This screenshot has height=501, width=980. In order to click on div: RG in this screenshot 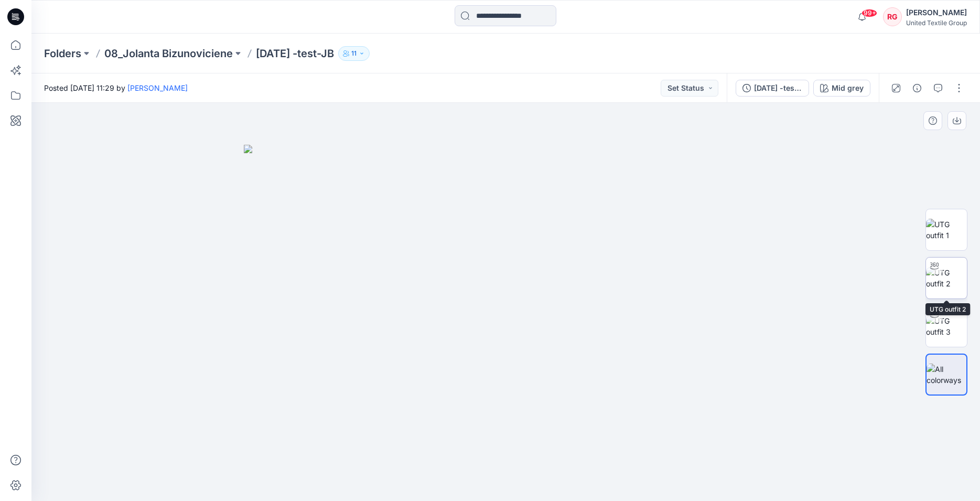, I will do `click(892, 17)`.